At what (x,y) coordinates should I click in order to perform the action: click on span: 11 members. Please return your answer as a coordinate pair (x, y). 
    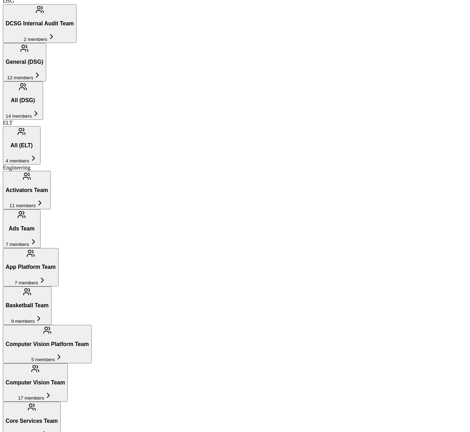
    Looking at the image, I should click on (23, 205).